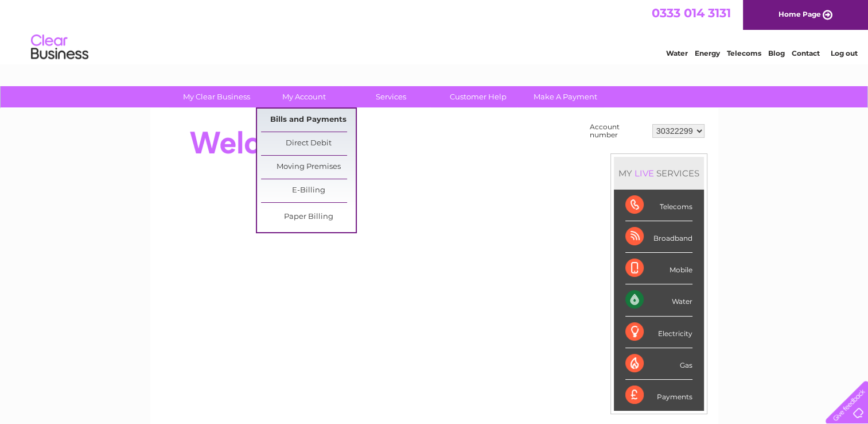 This screenshot has height=424, width=868. I want to click on div: Electricity, so click(659, 332).